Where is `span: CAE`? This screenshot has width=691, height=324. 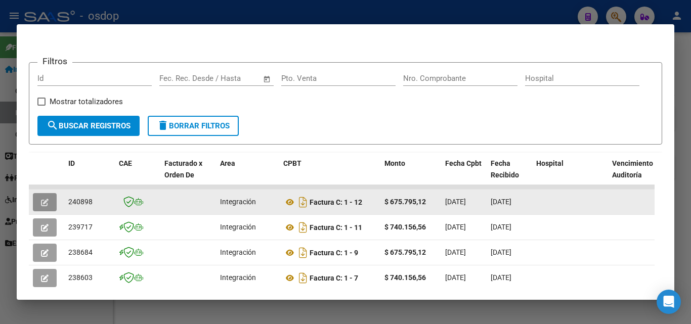 span: CAE is located at coordinates (125, 163).